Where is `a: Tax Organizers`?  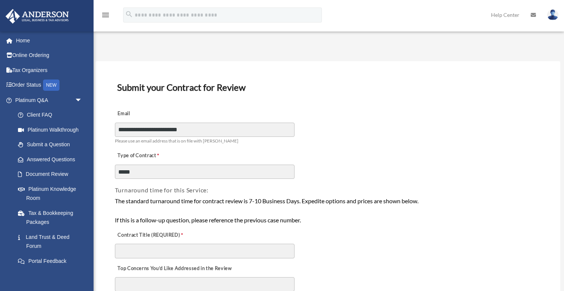 a: Tax Organizers is located at coordinates (49, 70).